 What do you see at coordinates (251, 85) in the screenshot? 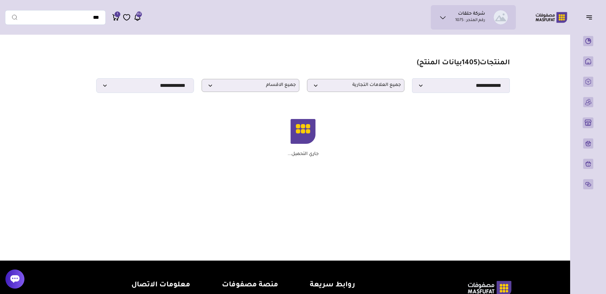
I see `div: جميع الاقسام` at bounding box center [251, 85].